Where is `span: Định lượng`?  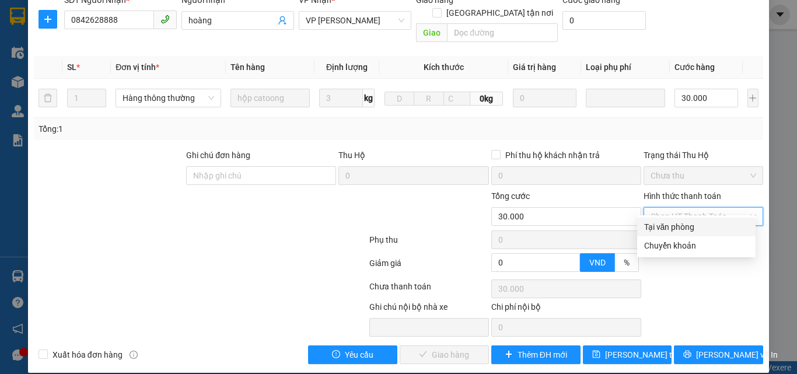
span: Định lượng is located at coordinates (346, 67).